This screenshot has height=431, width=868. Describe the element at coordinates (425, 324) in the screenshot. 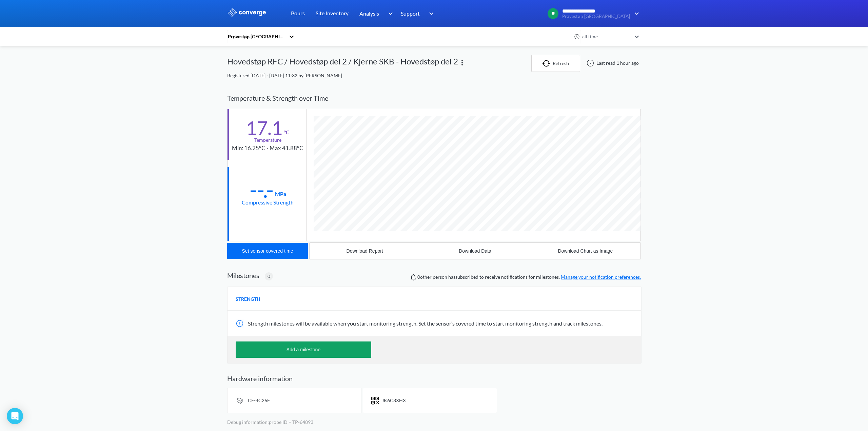

I see `span: Strength milestones will be available when you start monitoring strength. Set the sensor’s covere...` at that location.